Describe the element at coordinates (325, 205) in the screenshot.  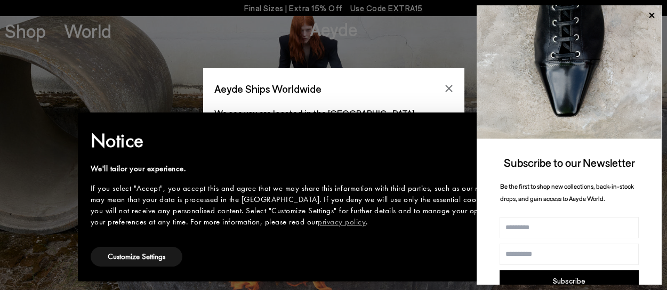
I see `div: If you select "Accept", you accept this and agree that we may share this information with third p...` at that location.